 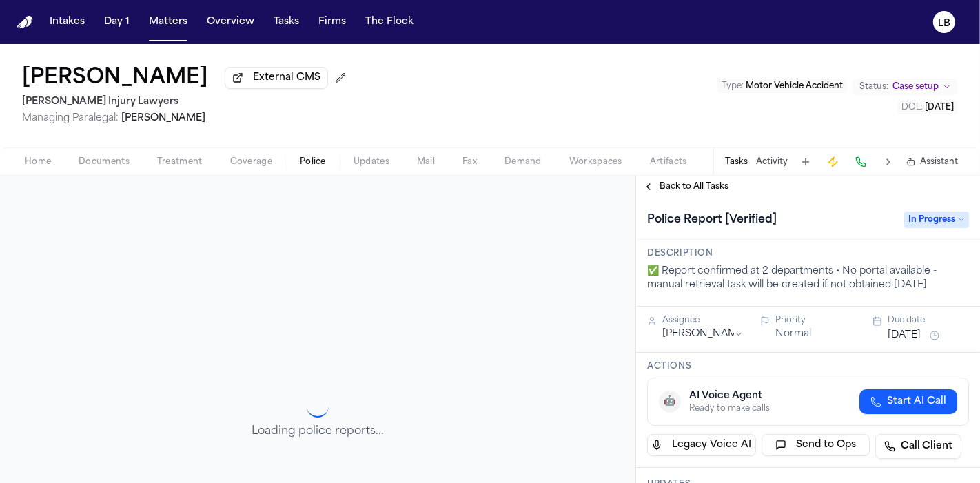 I want to click on span: Type :, so click(x=733, y=86).